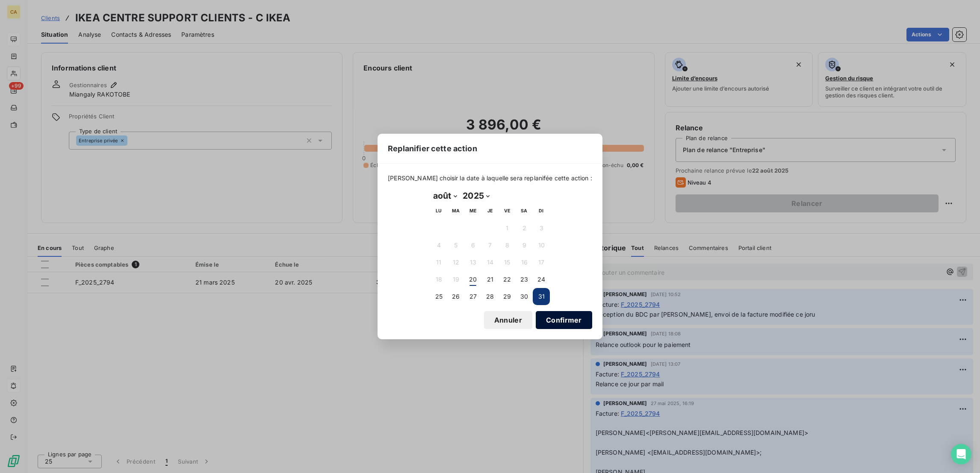 The width and height of the screenshot is (980, 473). Describe the element at coordinates (508, 320) in the screenshot. I see `button: Annuler` at that location.